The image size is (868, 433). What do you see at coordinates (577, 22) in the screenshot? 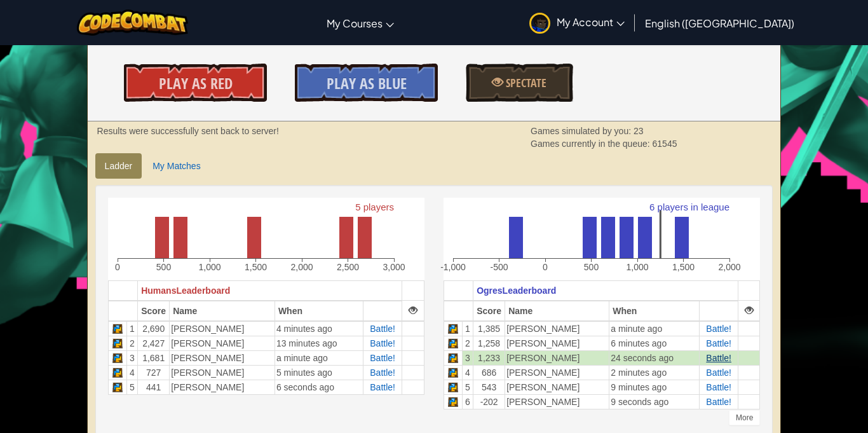
I see `a: My Account` at bounding box center [577, 22].